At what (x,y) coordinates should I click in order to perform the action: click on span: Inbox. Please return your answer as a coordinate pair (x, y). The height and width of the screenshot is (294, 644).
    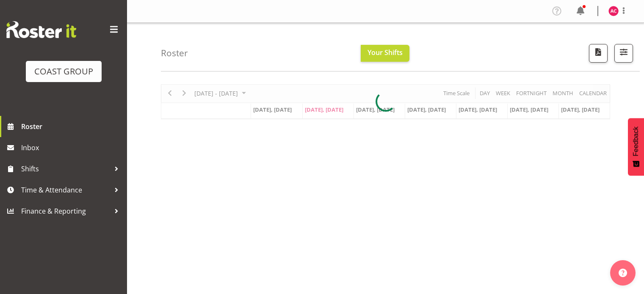
    Looking at the image, I should click on (72, 147).